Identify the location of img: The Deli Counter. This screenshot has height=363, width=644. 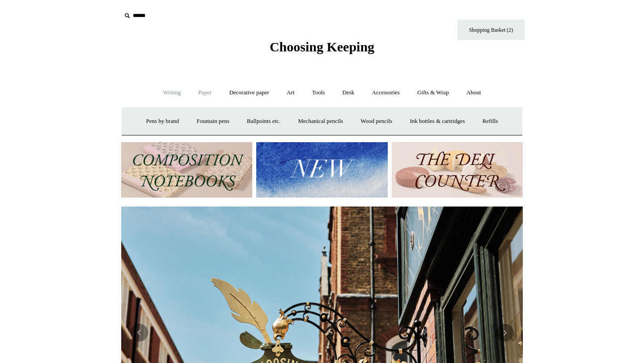
(457, 170).